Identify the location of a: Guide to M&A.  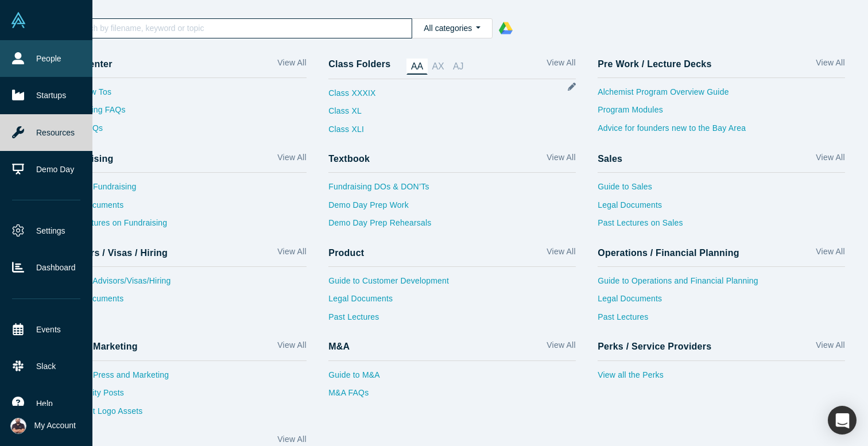
(452, 378).